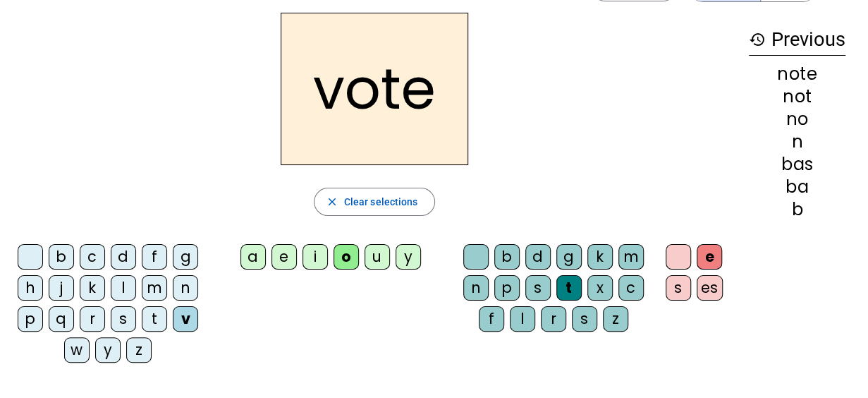 The image size is (868, 398). What do you see at coordinates (796, 187) in the screenshot?
I see `div: ba` at bounding box center [796, 187].